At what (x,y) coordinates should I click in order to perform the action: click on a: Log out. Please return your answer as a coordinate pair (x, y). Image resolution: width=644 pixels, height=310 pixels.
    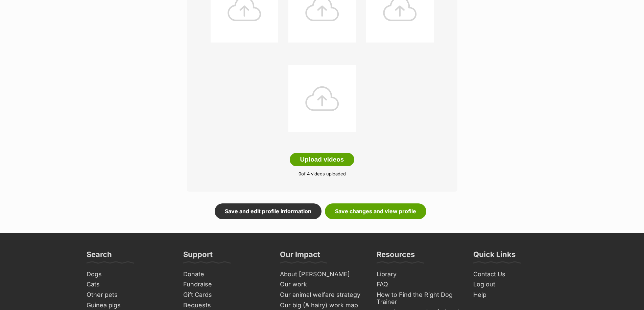
    Looking at the image, I should click on (516, 284).